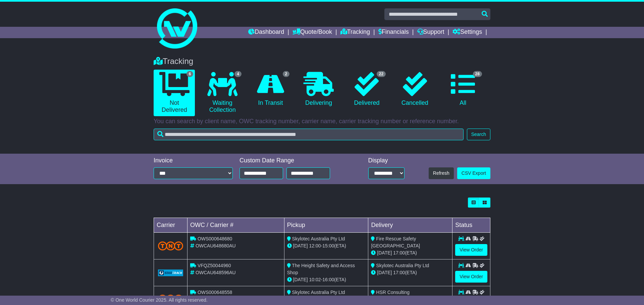 This screenshot has width=644, height=305. What do you see at coordinates (286, 74) in the screenshot?
I see `span: 2` at bounding box center [286, 74].